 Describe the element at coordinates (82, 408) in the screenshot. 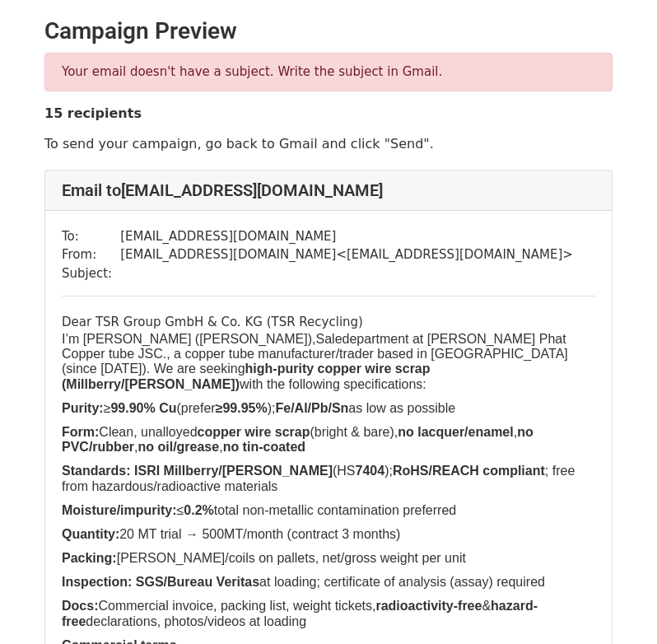

I see `b: Purity:` at that location.